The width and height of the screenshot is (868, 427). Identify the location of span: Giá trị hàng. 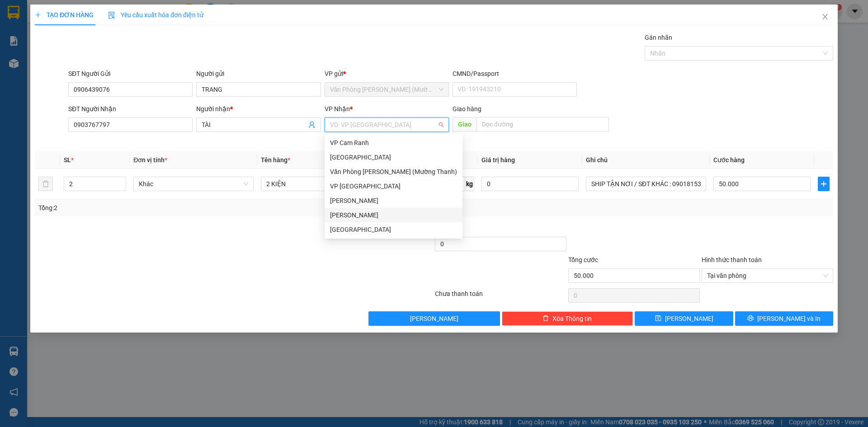
(498, 160).